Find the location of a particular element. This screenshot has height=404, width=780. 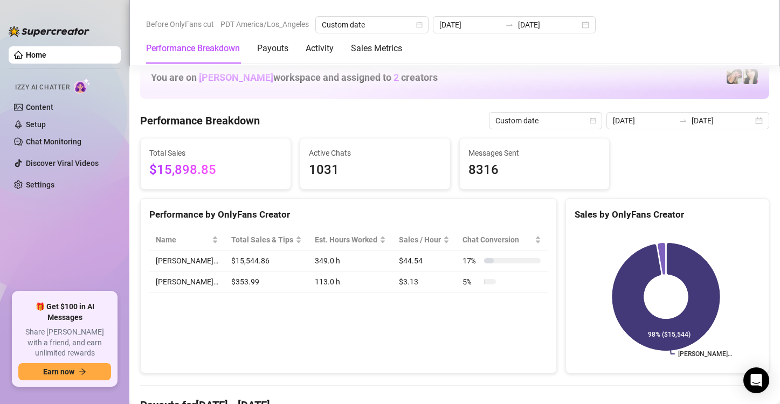

span: Total Sales & Tips is located at coordinates (262, 240).